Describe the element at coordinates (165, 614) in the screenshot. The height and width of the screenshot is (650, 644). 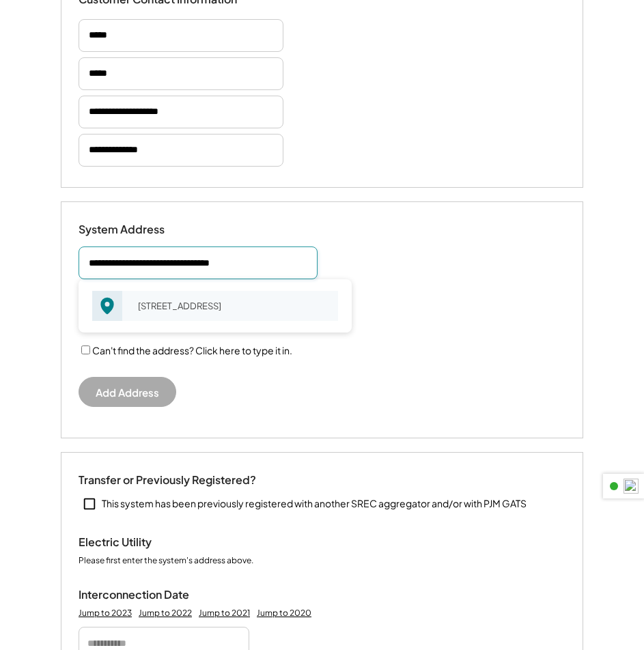
I see `div: Jump to 2022` at that location.